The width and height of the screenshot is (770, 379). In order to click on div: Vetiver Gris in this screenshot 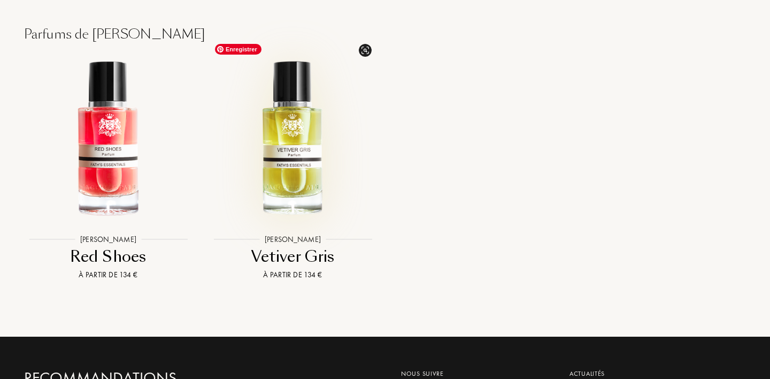, I will do `click(293, 256)`.